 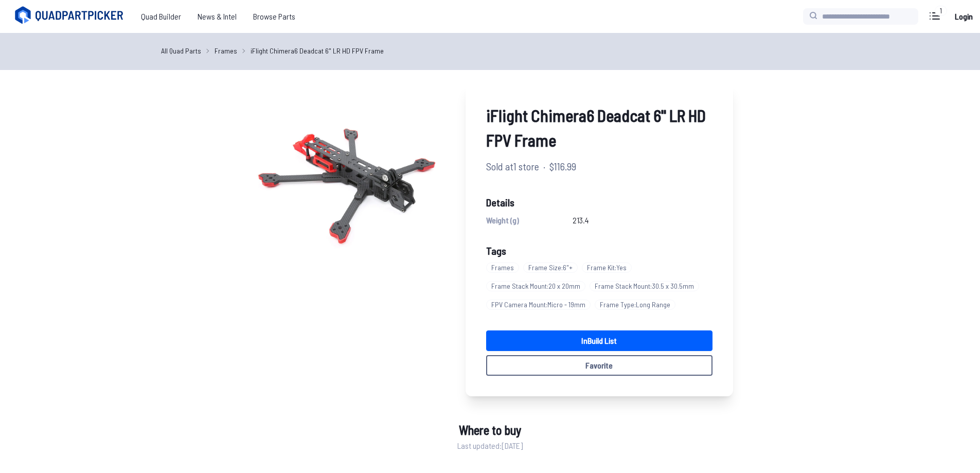 I want to click on span: Frame Size : 6"+, so click(x=551, y=267).